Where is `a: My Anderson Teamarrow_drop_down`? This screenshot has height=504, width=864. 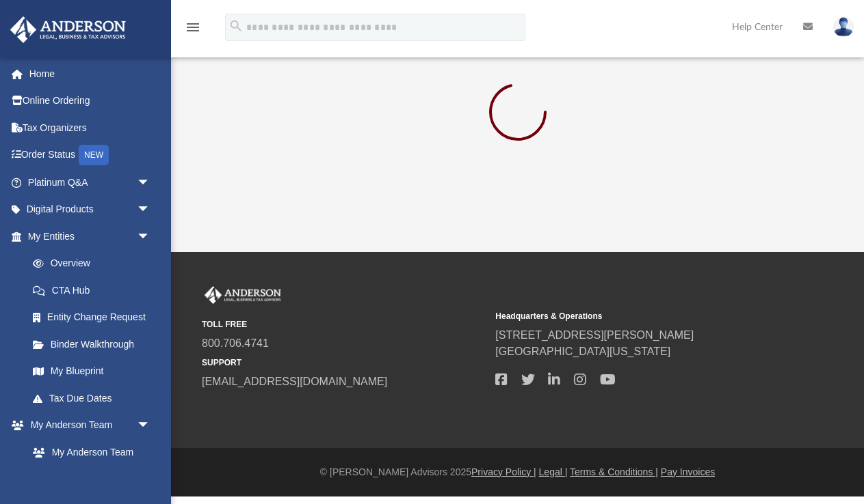
a: My Anderson Teamarrow_drop_down is located at coordinates (87, 426).